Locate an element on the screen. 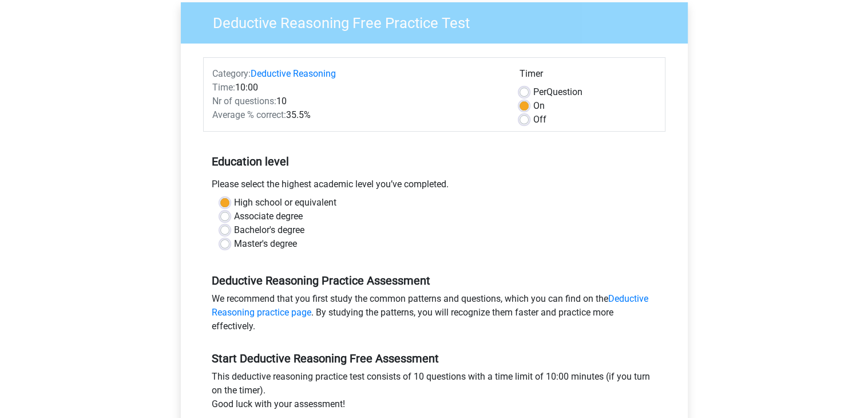 The image size is (868, 418). label: High school or equivalent is located at coordinates (285, 203).